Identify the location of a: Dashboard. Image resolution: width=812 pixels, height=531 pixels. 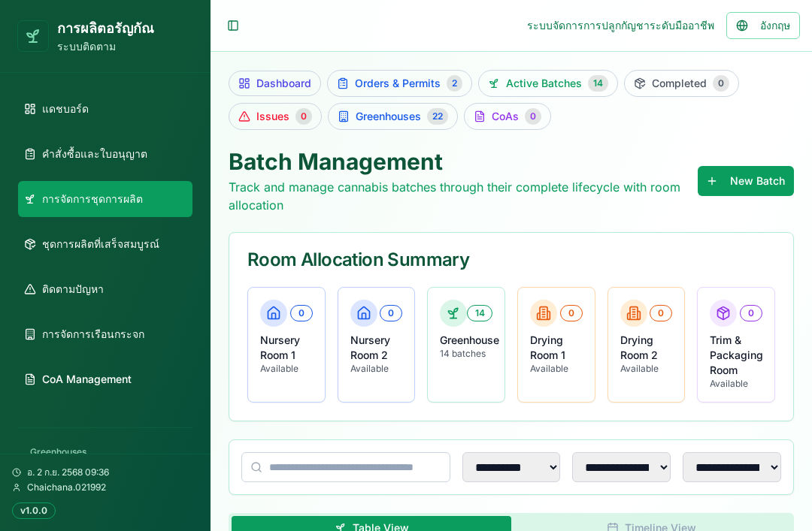
(274, 84).